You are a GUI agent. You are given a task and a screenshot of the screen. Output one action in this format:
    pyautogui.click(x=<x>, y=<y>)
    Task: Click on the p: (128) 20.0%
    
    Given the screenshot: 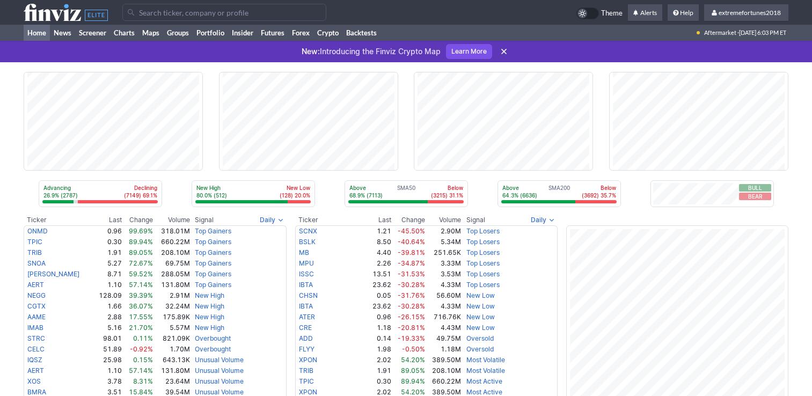 What is the action you would take?
    pyautogui.click(x=294, y=195)
    